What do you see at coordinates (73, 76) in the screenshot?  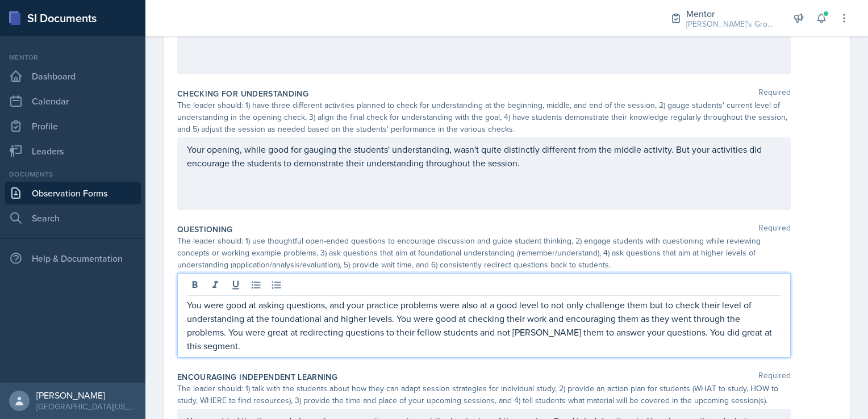 I see `a: Dashboard` at bounding box center [73, 76].